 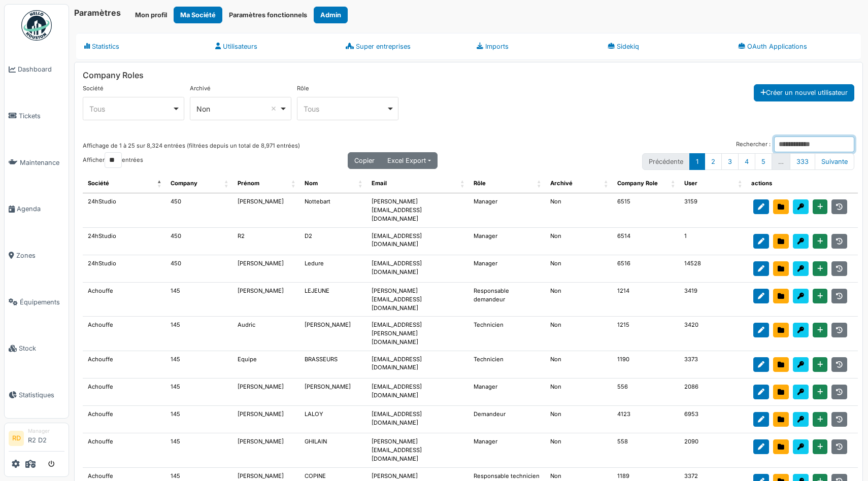 I want to click on a: Statistics, so click(x=141, y=46).